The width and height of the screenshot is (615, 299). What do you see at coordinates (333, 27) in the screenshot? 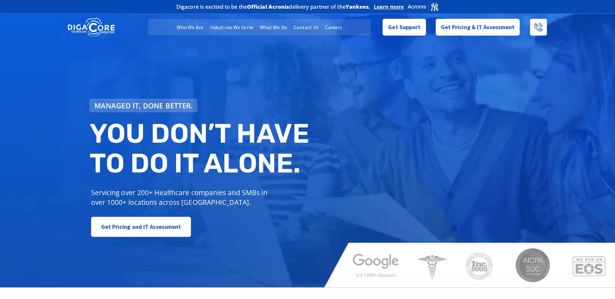
I see `a: Careers` at bounding box center [333, 27].